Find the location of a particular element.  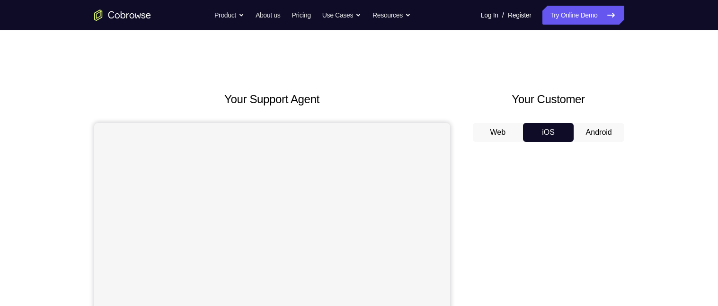

button: Android is located at coordinates (599, 133).